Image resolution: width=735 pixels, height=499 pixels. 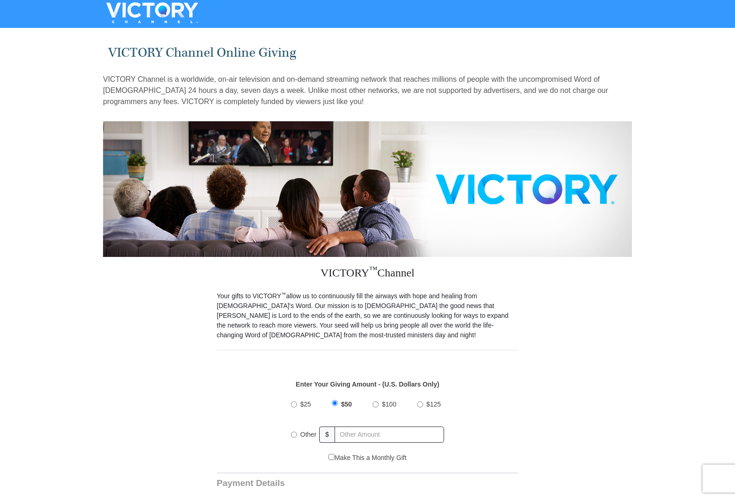 What do you see at coordinates (152, 13) in the screenshot?
I see `img: VICTORYTHON - VICTORY Channel` at bounding box center [152, 13].